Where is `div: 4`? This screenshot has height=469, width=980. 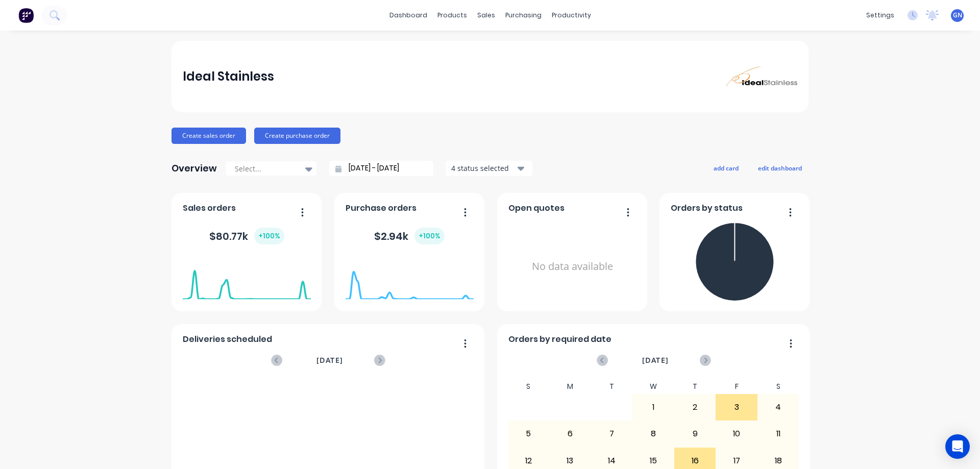
div: 4 is located at coordinates (779, 408).